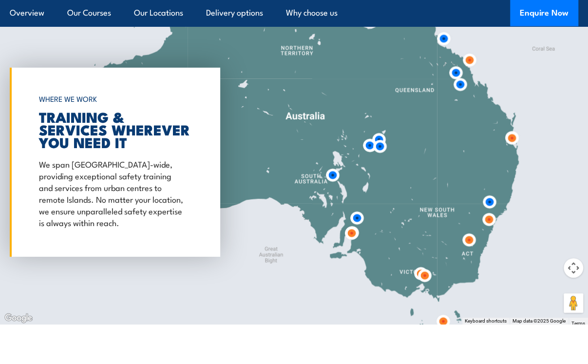  I want to click on a: Open this area in Google Maps (opens a new window), so click(19, 318).